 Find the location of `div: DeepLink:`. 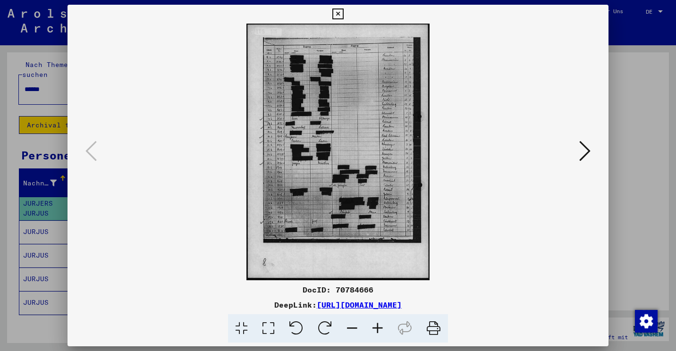

div: DeepLink: is located at coordinates (338, 305).